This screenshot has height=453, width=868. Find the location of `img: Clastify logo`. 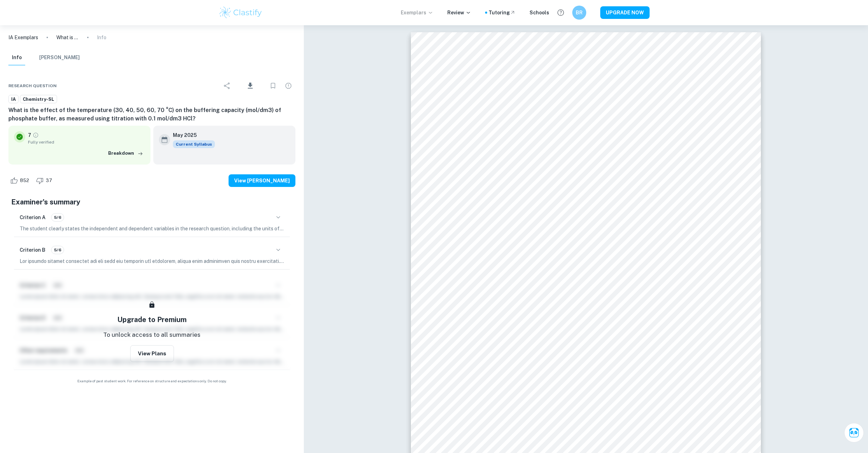

img: Clastify logo is located at coordinates (241, 13).